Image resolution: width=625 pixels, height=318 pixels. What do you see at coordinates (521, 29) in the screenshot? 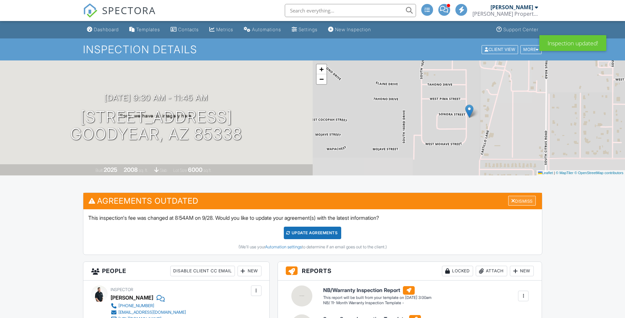
I see `div: Support Center` at bounding box center [521, 29].